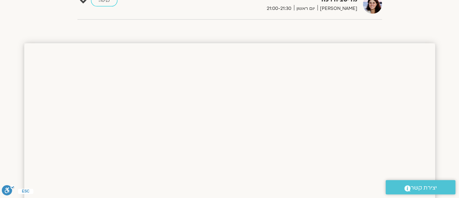 The height and width of the screenshot is (198, 459). What do you see at coordinates (424, 188) in the screenshot?
I see `span: יצירת קשר` at bounding box center [424, 188].